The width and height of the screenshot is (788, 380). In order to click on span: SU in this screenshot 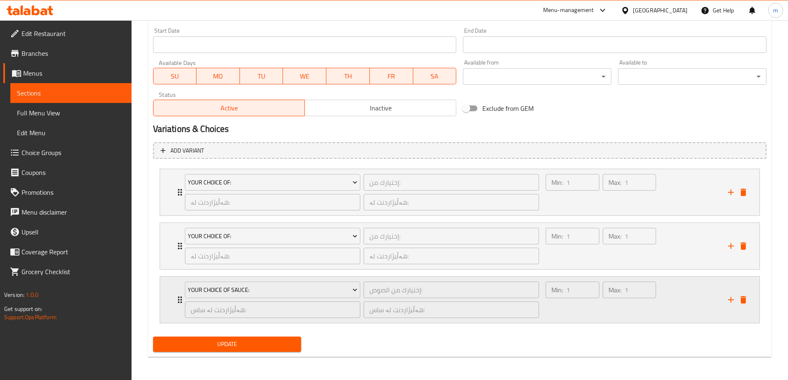, I will do `click(175, 76)`.